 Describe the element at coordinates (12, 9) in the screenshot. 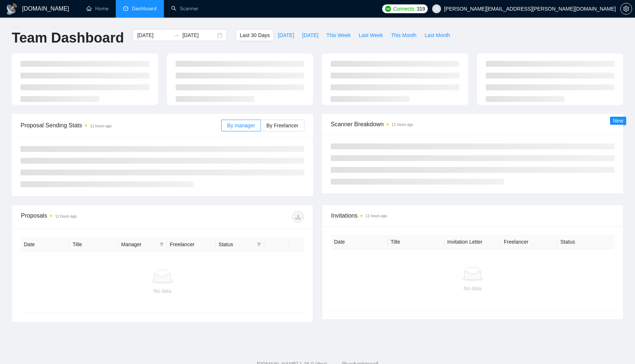

I see `img: logo` at that location.